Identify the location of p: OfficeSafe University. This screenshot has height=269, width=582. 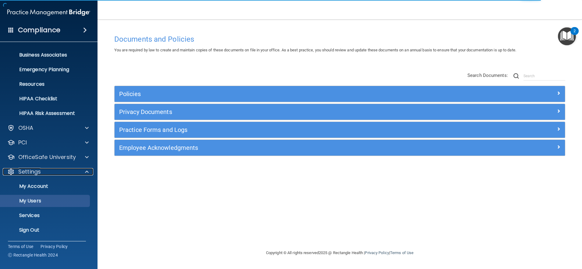
(47, 157).